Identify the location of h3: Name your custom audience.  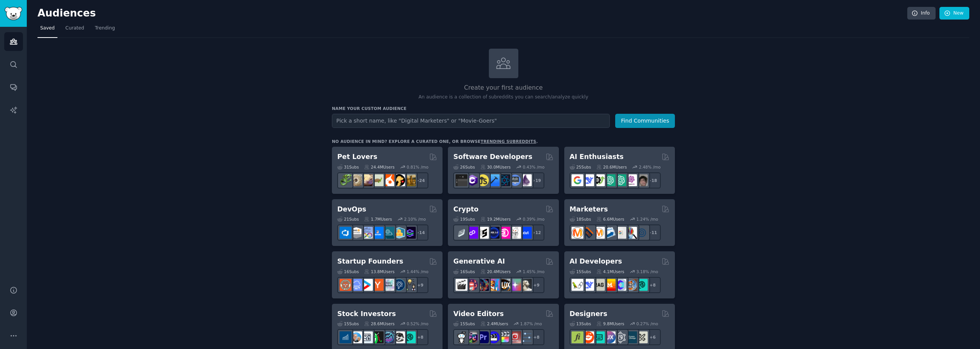
(503, 108).